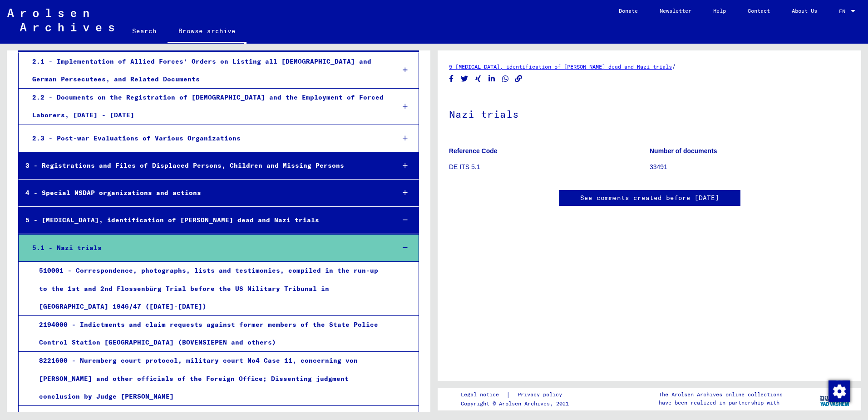 Image resolution: width=868 pixels, height=420 pixels. What do you see at coordinates (207, 32) in the screenshot?
I see `a: Browse archive` at bounding box center [207, 32].